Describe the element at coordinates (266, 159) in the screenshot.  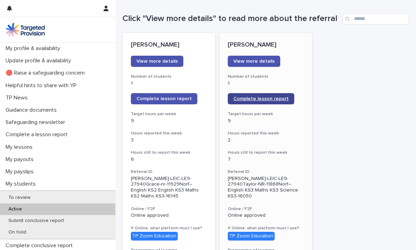
I see `p: 7` at that location.